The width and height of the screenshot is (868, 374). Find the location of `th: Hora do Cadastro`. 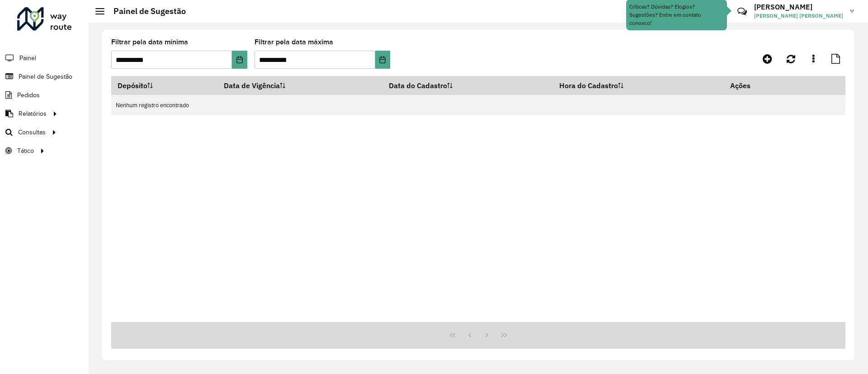

th: Hora do Cadastro is located at coordinates (639, 86).